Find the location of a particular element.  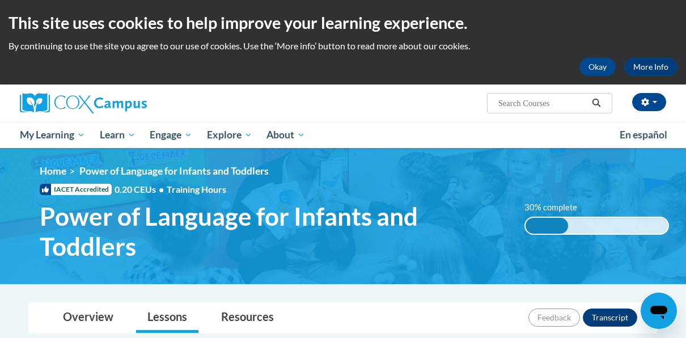

button: Transcript is located at coordinates (610, 317).